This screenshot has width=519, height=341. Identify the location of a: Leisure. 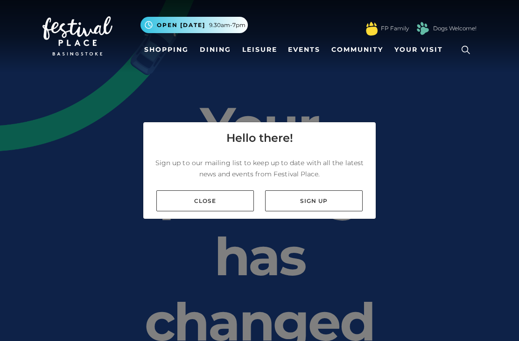
(260, 50).